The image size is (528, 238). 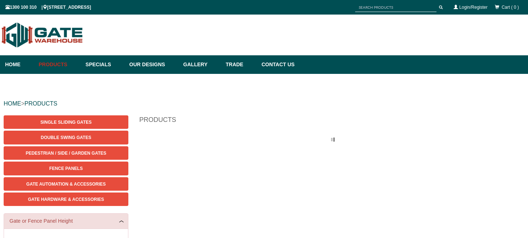 I want to click on a: Our Designs, so click(x=153, y=65).